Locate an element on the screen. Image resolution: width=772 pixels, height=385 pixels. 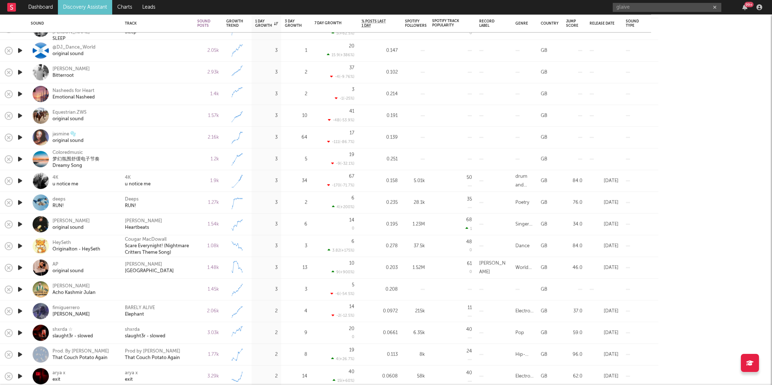
div: 215k is located at coordinates (415, 311).